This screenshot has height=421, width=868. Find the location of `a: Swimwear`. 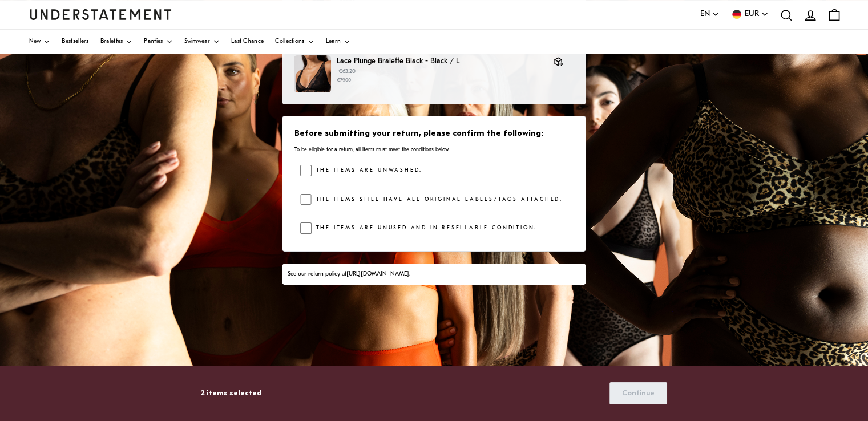

a: Swimwear is located at coordinates (202, 42).